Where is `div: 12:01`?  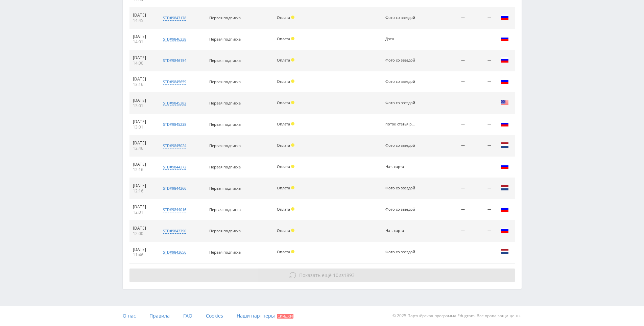
div: 12:01 is located at coordinates (143, 212).